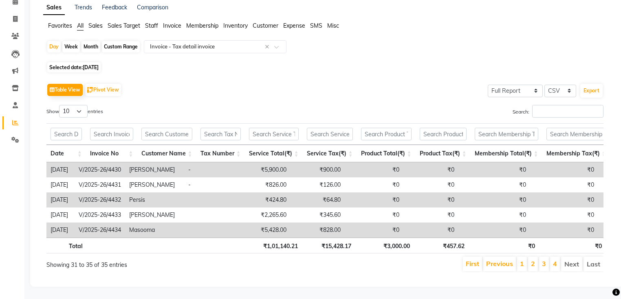 The image size is (621, 299). I want to click on input: Search Customer Name, so click(167, 134).